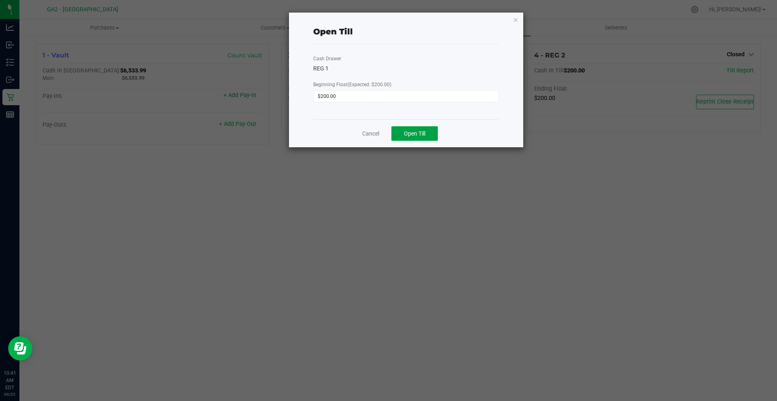 This screenshot has height=401, width=777. Describe the element at coordinates (415, 134) in the screenshot. I see `span: Open Till` at that location.